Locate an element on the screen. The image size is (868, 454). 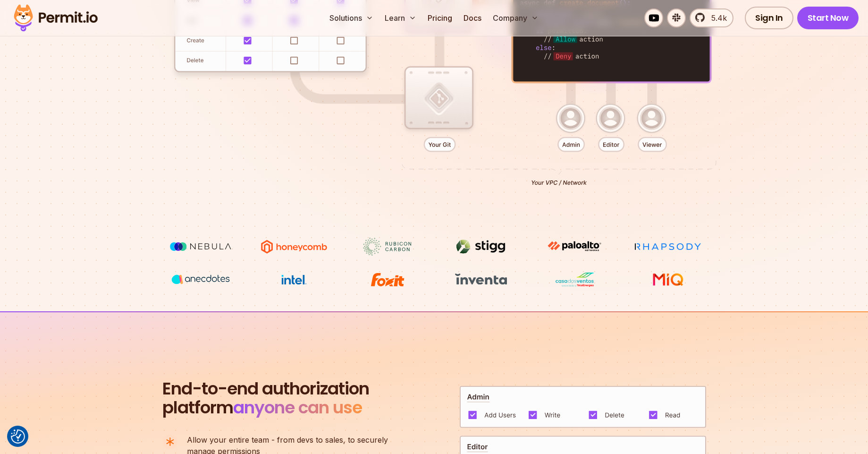
span: Allow your entire team - from devs to sales, to securely is located at coordinates (288, 440).